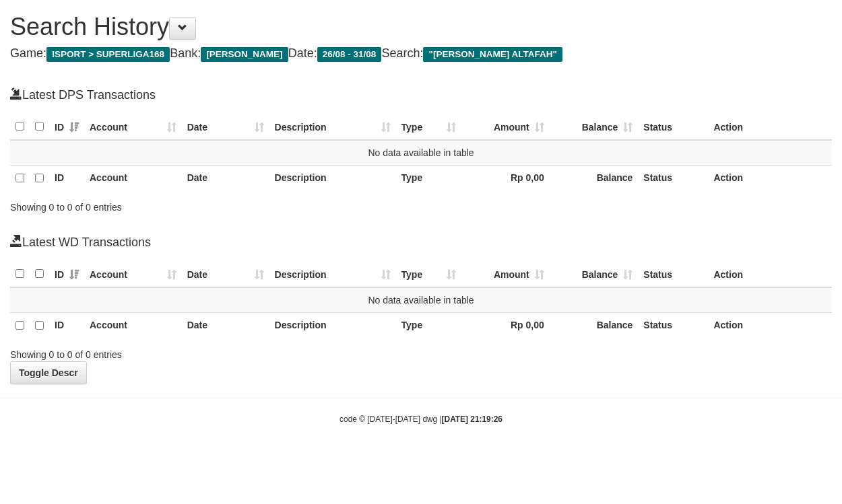 The width and height of the screenshot is (842, 504). What do you see at coordinates (48, 373) in the screenshot?
I see `a: Toggle Descr` at bounding box center [48, 373].